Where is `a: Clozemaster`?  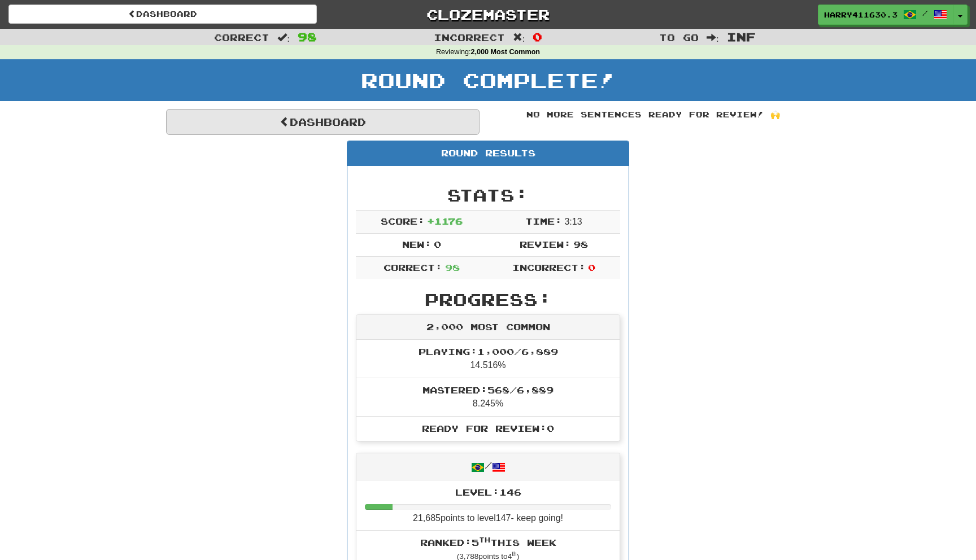 a: Clozemaster is located at coordinates (488, 15).